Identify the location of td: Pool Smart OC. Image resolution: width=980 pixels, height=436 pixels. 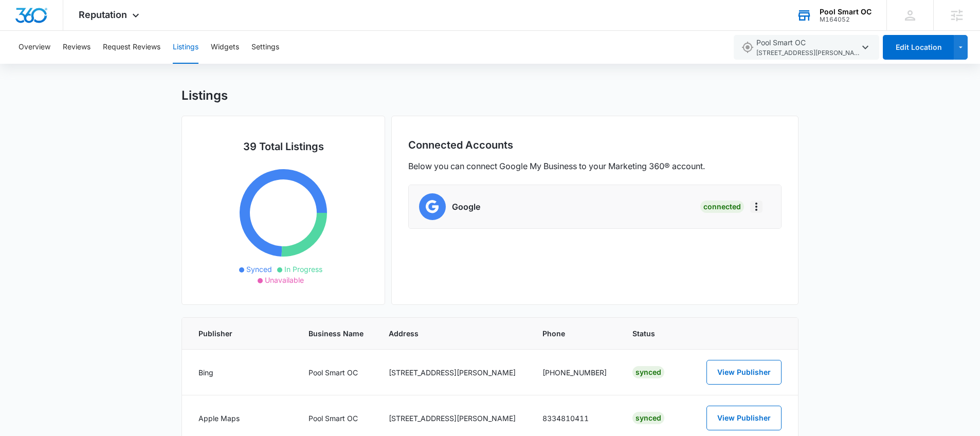
(336, 373).